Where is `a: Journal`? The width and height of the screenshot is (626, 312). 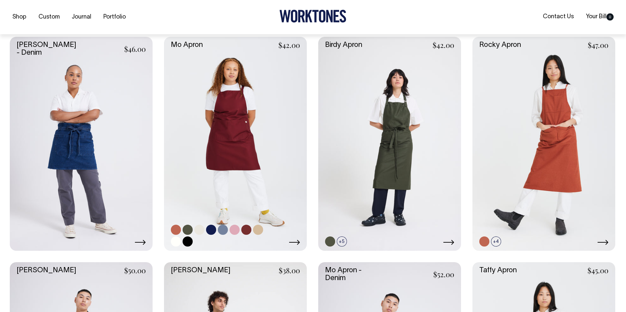
a: Journal is located at coordinates (81, 17).